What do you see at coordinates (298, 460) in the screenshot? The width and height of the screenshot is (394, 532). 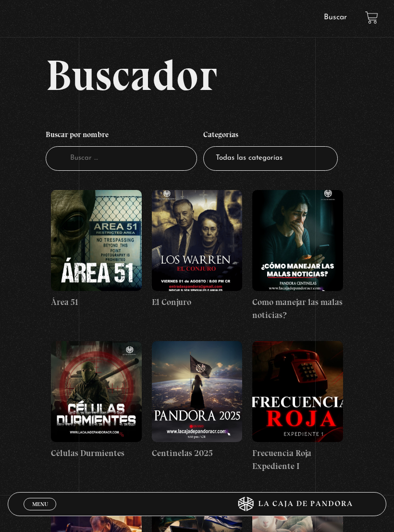 I see `h4: Frecuencia Roja Expediente I` at bounding box center [298, 460].